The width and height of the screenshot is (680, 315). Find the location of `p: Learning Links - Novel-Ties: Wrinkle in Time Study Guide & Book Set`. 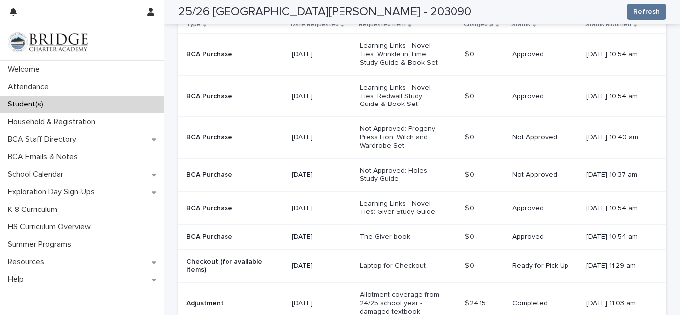

p: Learning Links - Novel-Ties: Wrinkle in Time Study Guide & Book Set is located at coordinates (401, 54).